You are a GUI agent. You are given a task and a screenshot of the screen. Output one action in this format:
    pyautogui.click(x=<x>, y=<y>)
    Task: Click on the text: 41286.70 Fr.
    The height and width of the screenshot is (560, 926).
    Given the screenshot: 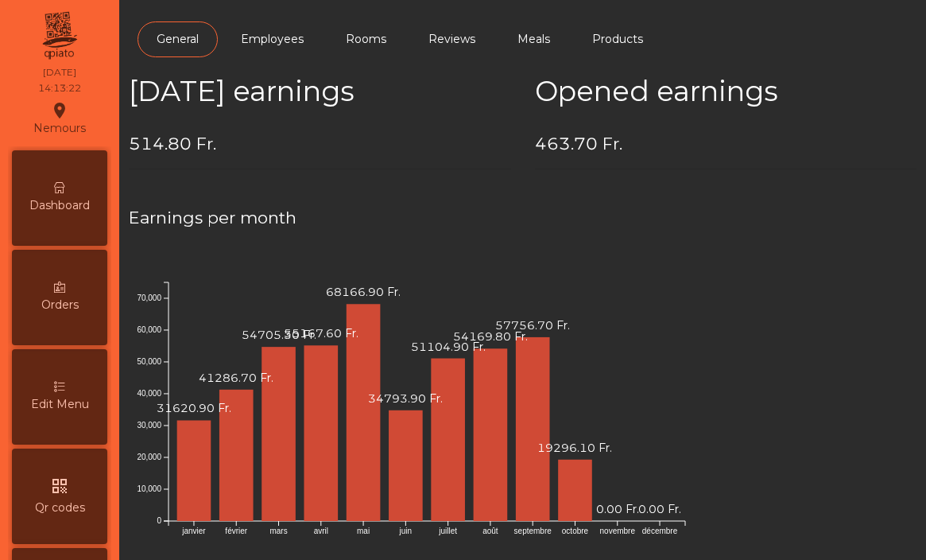 What is the action you would take?
    pyautogui.click(x=236, y=377)
    